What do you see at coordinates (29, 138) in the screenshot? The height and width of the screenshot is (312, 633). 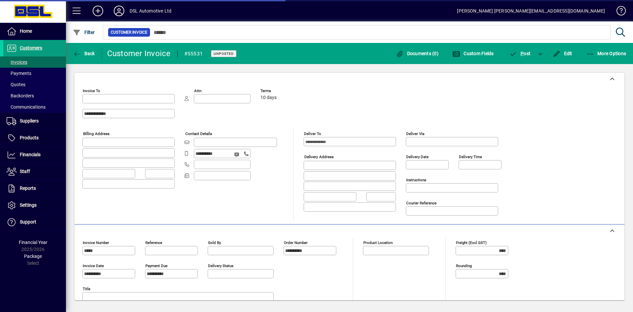 I see `span: Products` at bounding box center [29, 138].